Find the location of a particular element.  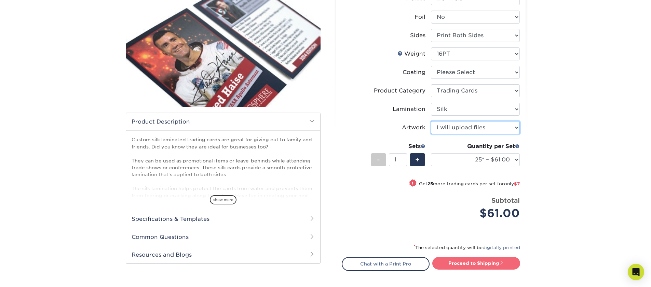

a: Chat with a Print Pro is located at coordinates (385, 264).